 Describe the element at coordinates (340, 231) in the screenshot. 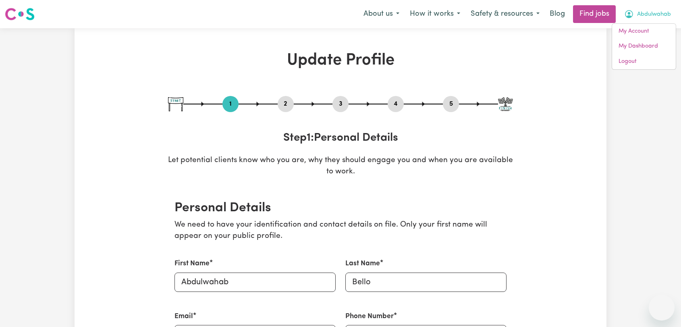

I see `p: We need to have your identification and contact details on file. Only your first name will appear...` at that location.